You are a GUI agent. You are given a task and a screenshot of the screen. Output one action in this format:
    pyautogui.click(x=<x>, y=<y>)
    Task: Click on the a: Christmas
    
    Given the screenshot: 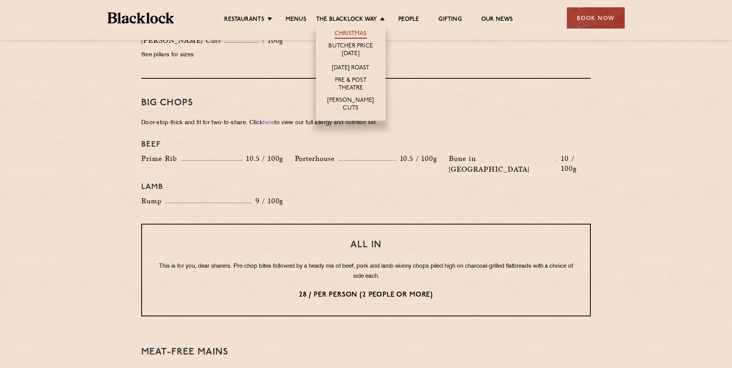 What is the action you would take?
    pyautogui.click(x=351, y=34)
    